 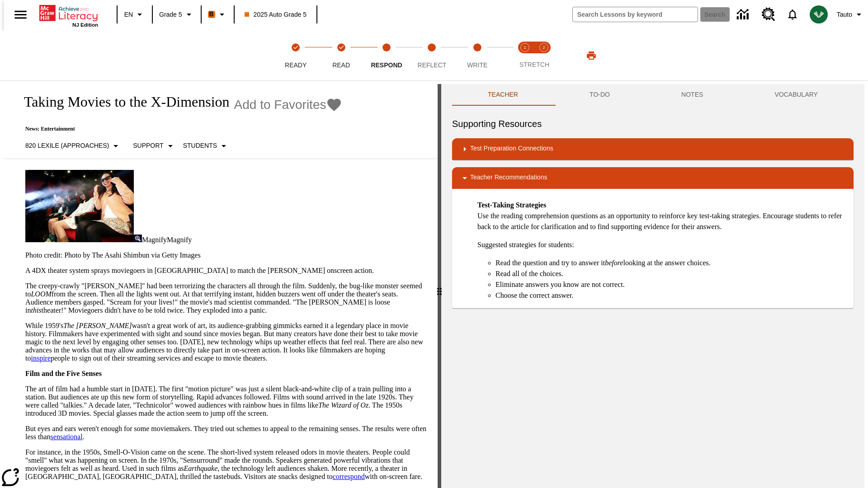 What do you see at coordinates (178, 129) in the screenshot?
I see `p: News: Entertainment` at bounding box center [178, 129].